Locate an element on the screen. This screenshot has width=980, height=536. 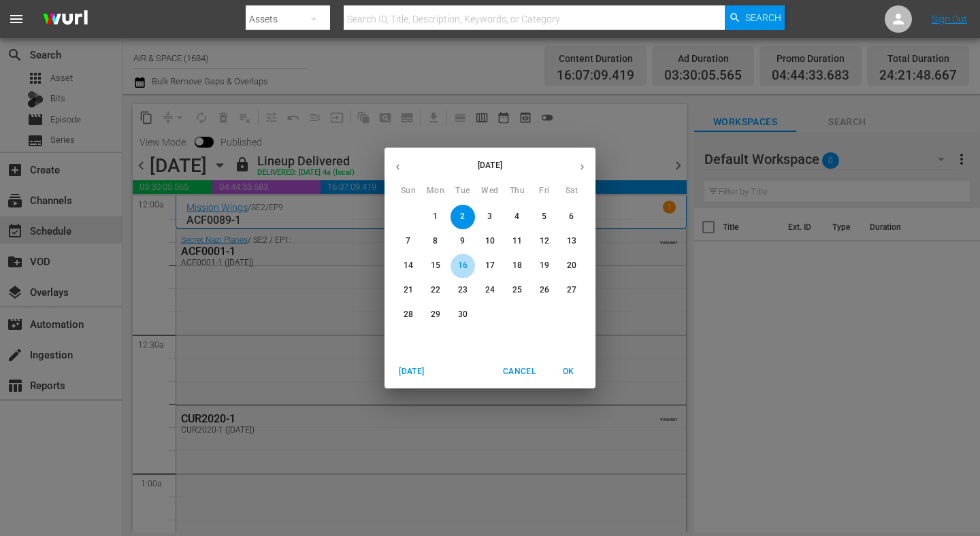
span: Sun is located at coordinates (408, 191).